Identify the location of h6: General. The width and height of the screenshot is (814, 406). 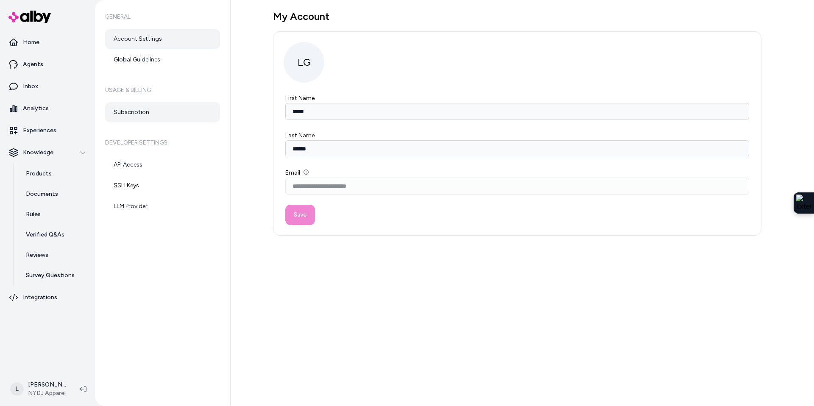
(162, 17).